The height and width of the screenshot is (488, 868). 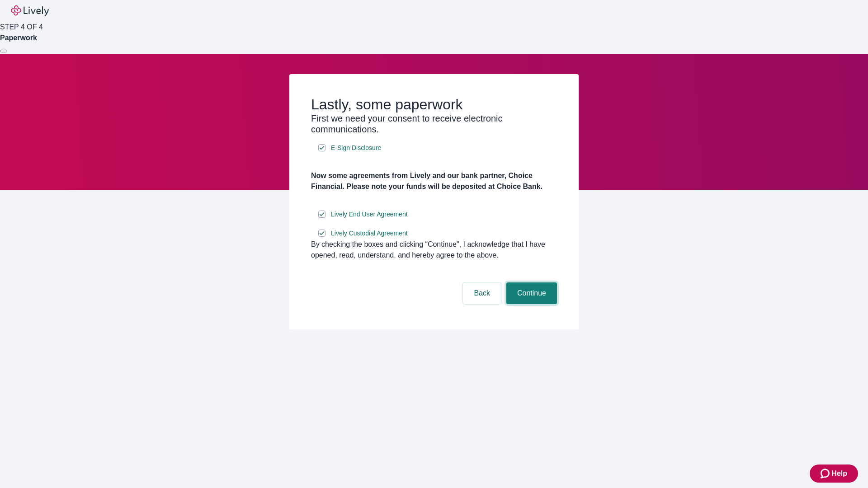 What do you see at coordinates (434, 124) in the screenshot?
I see `h3: First we need your consent to receive electronic communications.` at bounding box center [434, 124].